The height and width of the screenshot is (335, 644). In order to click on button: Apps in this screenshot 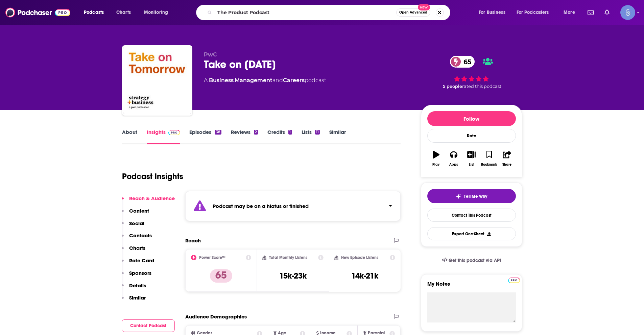, I will do `click(454, 158)`.